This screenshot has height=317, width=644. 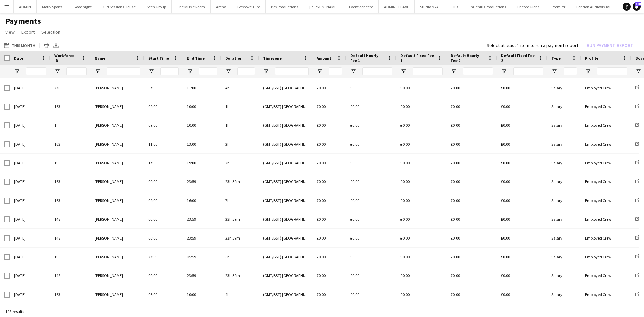 What do you see at coordinates (570, 71) in the screenshot?
I see `input: Type Filter Input` at bounding box center [570, 71].